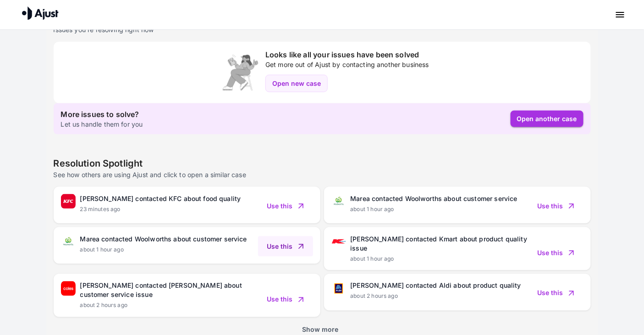  Describe the element at coordinates (619, 15) in the screenshot. I see `button: menu` at that location.